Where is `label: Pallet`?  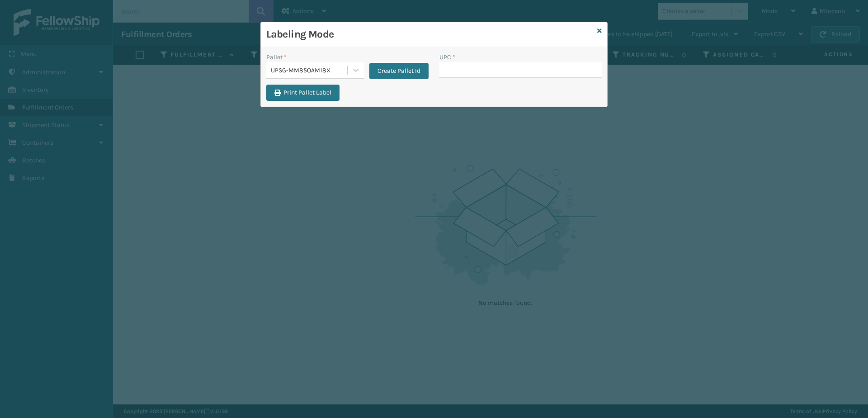
label: Pallet is located at coordinates (276, 57).